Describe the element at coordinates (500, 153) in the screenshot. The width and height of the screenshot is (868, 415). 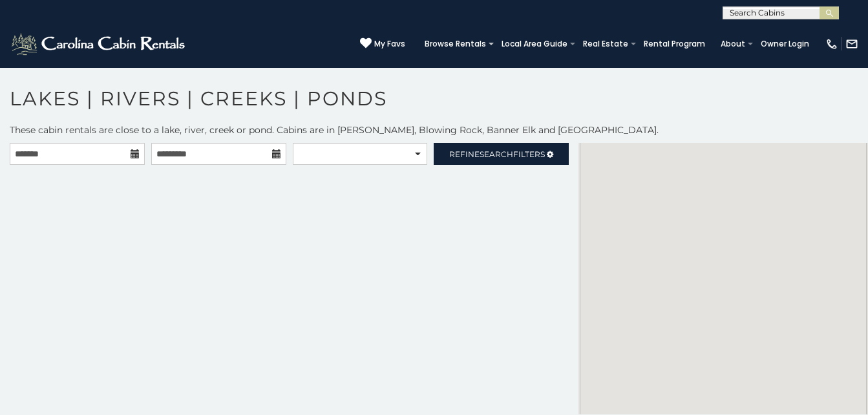
I see `a: RefineSearchFilters` at that location.